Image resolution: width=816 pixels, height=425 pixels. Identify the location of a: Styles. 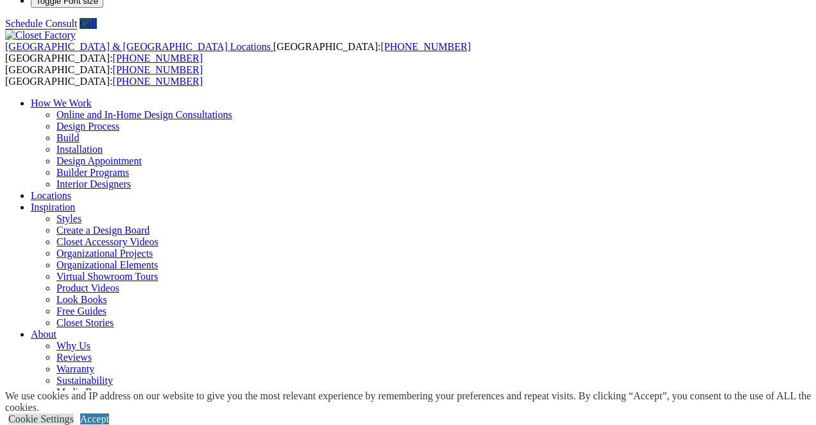
(69, 218).